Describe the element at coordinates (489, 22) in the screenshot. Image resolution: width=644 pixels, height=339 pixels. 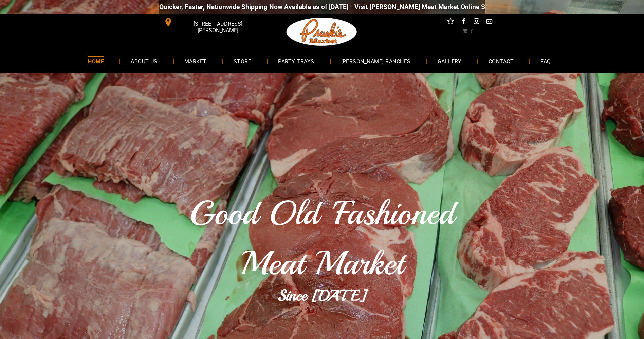
I see `a: email` at that location.